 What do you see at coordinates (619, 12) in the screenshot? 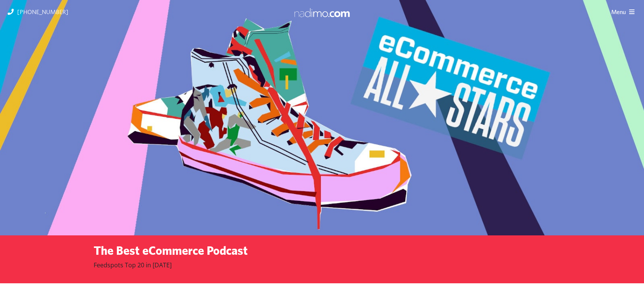
I see `span: Menu` at bounding box center [619, 12].